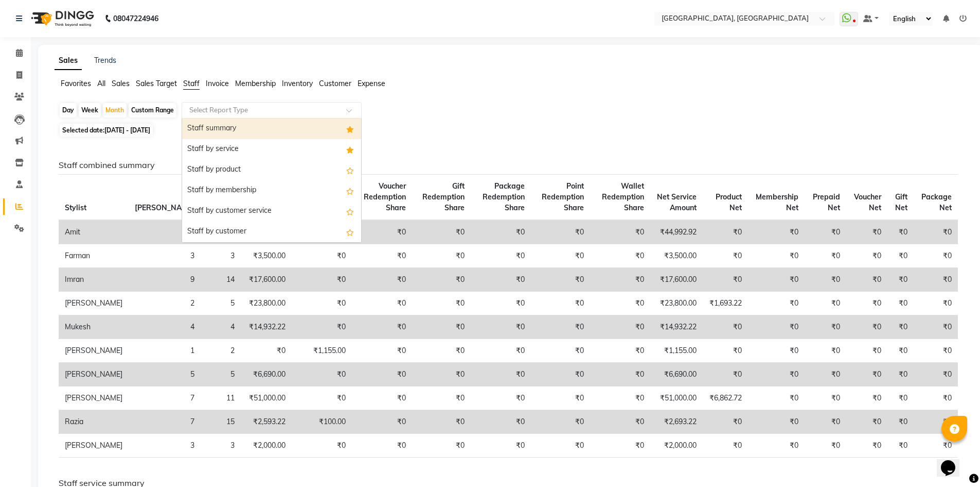 Image resolution: width=980 pixels, height=487 pixels. I want to click on td: ₹100.00, so click(321, 421).